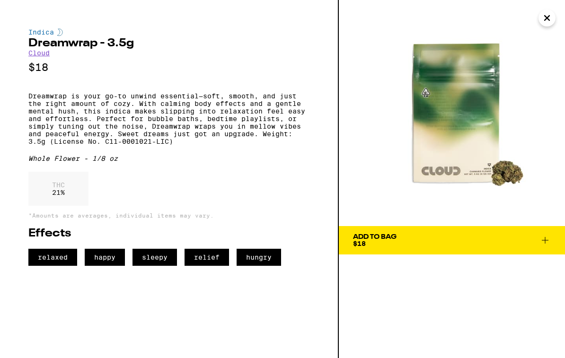 The image size is (565, 358). I want to click on span: happy, so click(105, 257).